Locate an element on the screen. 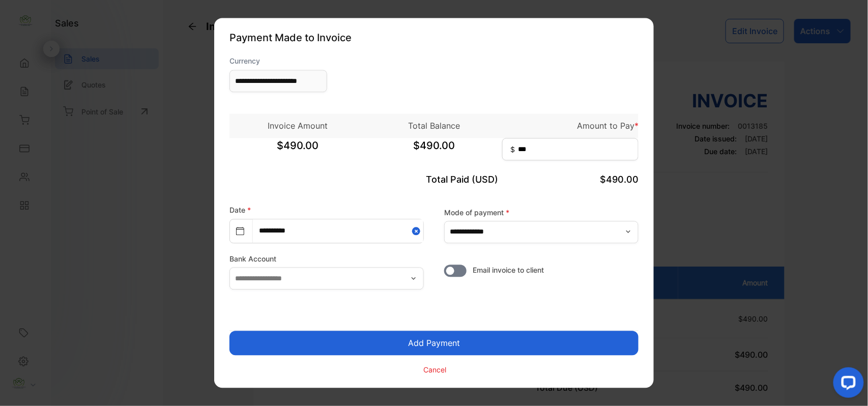 This screenshot has width=868, height=406. button: Add Payment is located at coordinates (434, 343).